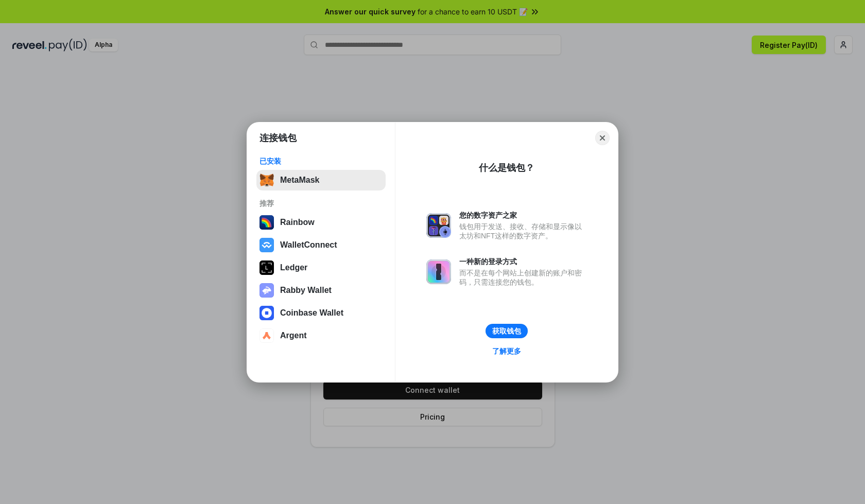 This screenshot has width=865, height=504. I want to click on div: 已安装, so click(321, 162).